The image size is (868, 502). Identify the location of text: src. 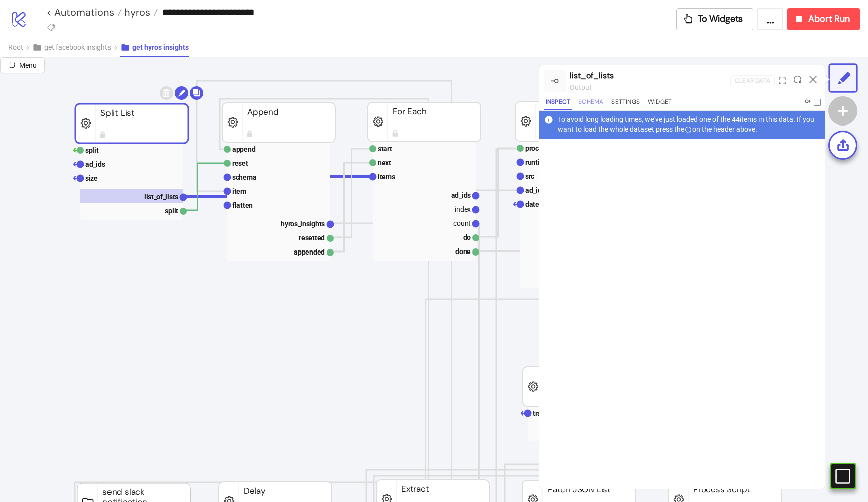
(530, 176).